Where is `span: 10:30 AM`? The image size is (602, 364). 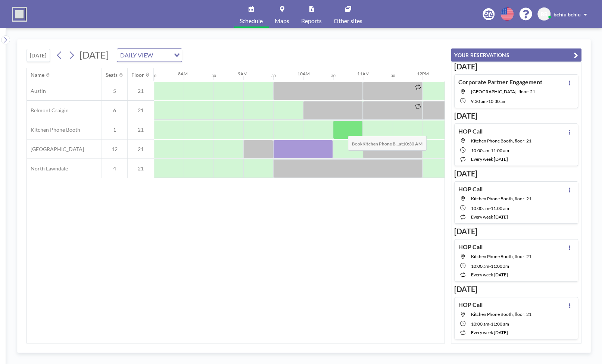 span: 10:30 AM is located at coordinates (497, 101).